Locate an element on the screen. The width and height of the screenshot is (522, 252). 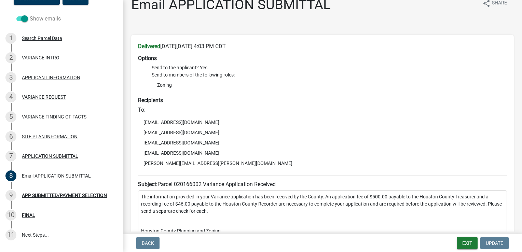
strong: Delivered is located at coordinates (149, 46).